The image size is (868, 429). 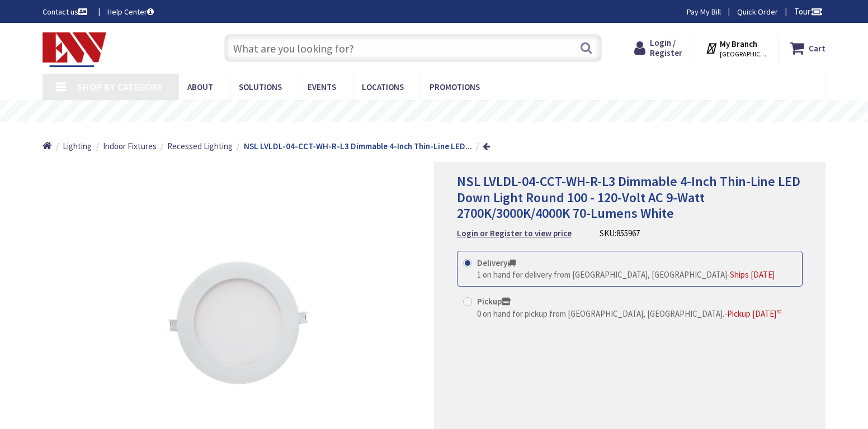 I want to click on strong: NSL LVLDL-04-CCT-WH-R-L3 Dimmable 4-Inch Thin-Line LED..., so click(x=358, y=146).